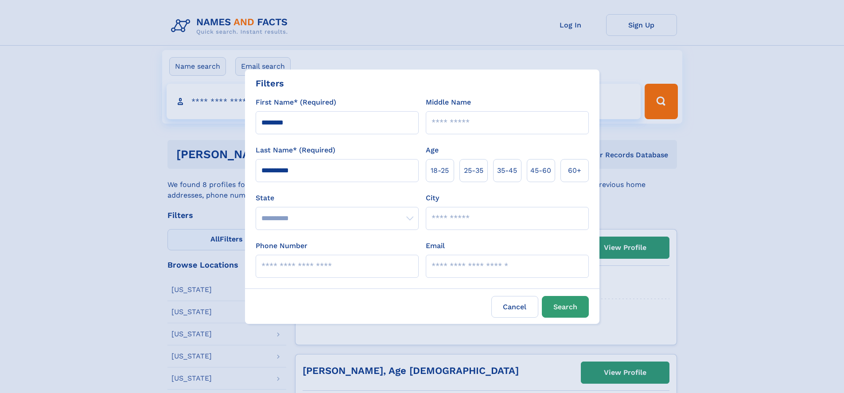  What do you see at coordinates (515, 307) in the screenshot?
I see `label: Cancel` at bounding box center [515, 307].